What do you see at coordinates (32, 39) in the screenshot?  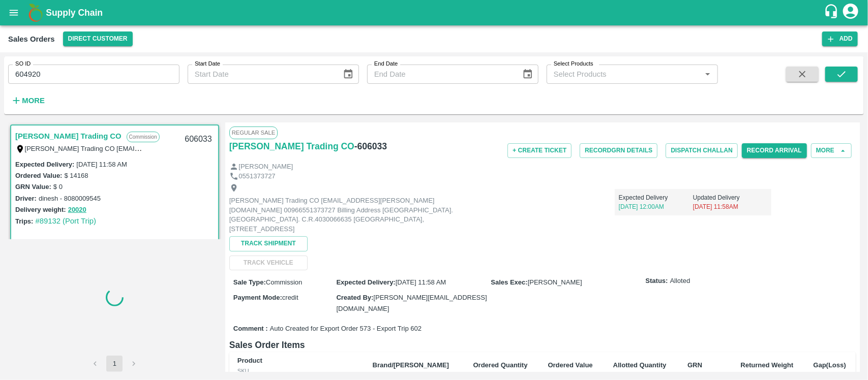 I see `div: Sales Orders` at bounding box center [32, 39].